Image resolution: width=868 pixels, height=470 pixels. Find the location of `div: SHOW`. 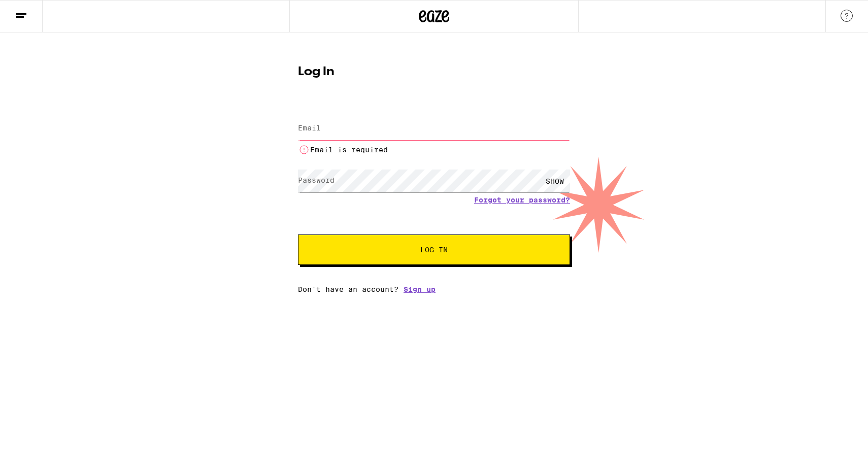

div: SHOW is located at coordinates (555, 180).